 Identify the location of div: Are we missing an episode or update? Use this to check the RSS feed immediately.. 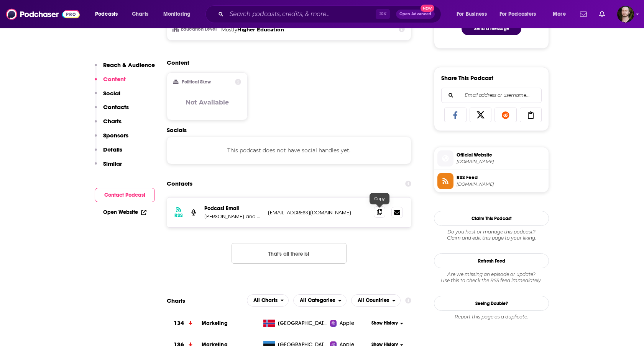
(491, 278).